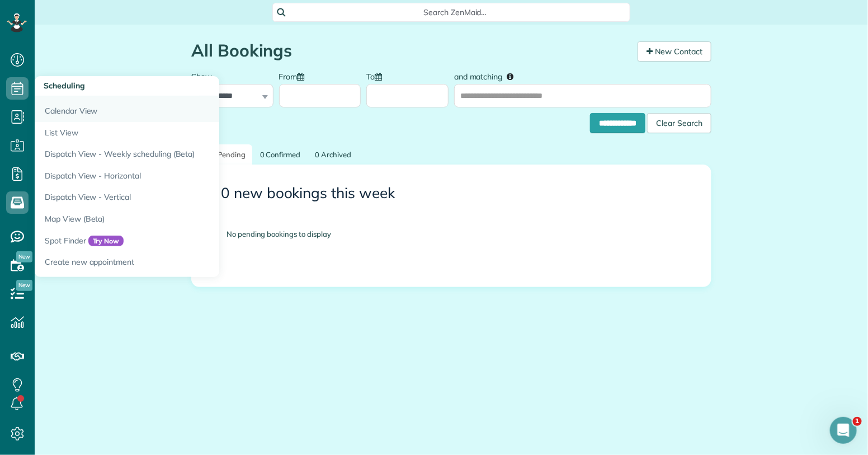 The width and height of the screenshot is (868, 455). I want to click on a: Dispatch View - Horizontal, so click(175, 175).